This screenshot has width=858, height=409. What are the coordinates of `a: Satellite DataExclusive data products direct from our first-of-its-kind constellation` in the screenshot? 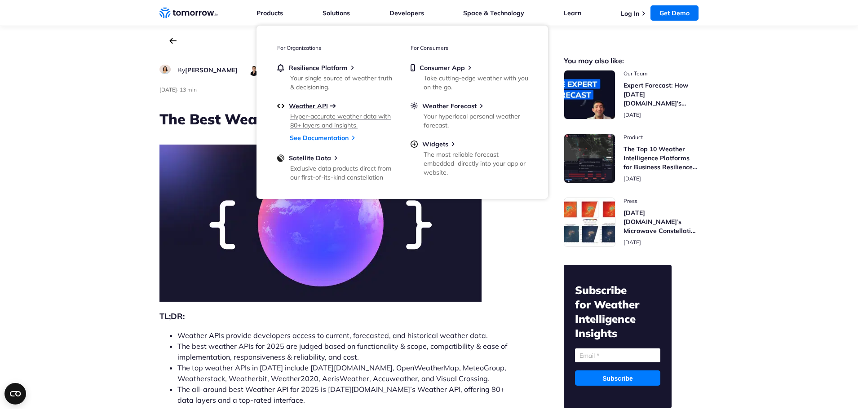 It's located at (336, 167).